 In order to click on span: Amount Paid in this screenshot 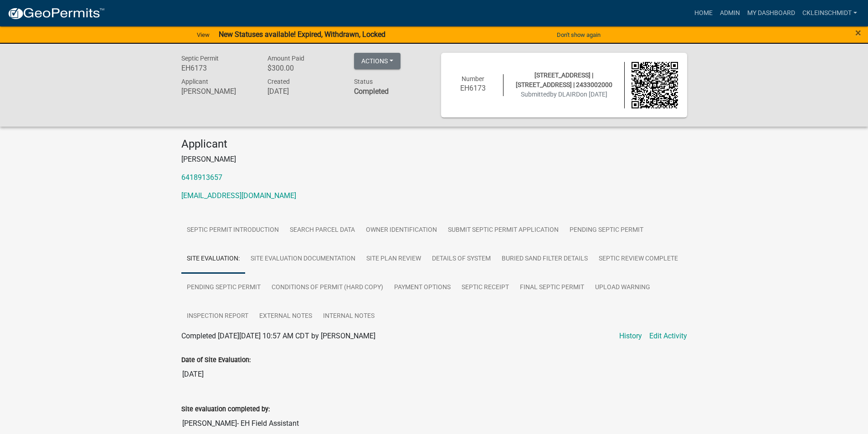, I will do `click(286, 59)`.